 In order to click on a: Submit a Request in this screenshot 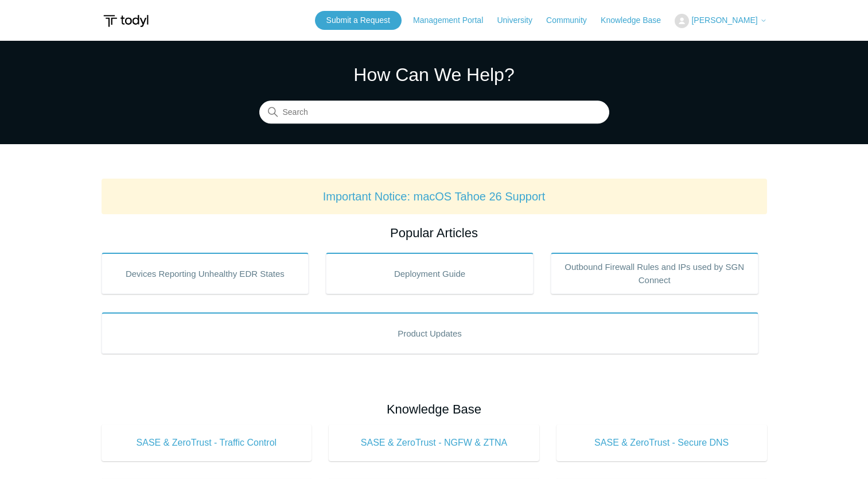, I will do `click(358, 20)`.